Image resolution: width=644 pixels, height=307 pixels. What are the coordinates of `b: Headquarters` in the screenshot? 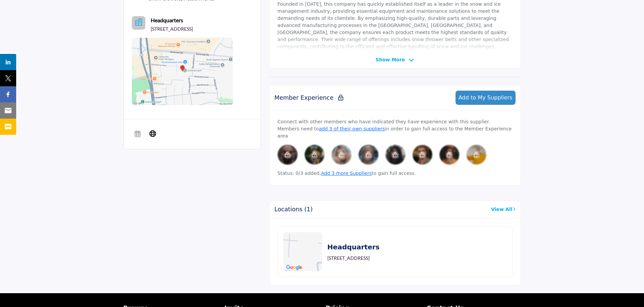 It's located at (167, 20).